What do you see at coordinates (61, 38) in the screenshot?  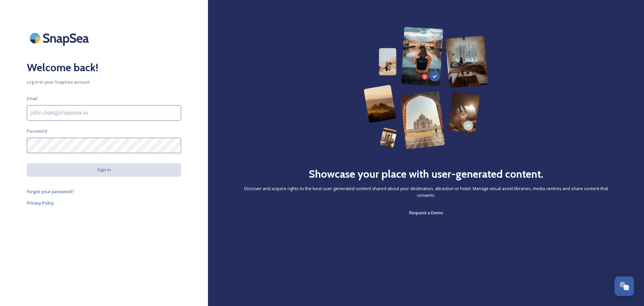 I see `img: SnapSea Logo` at bounding box center [61, 38].